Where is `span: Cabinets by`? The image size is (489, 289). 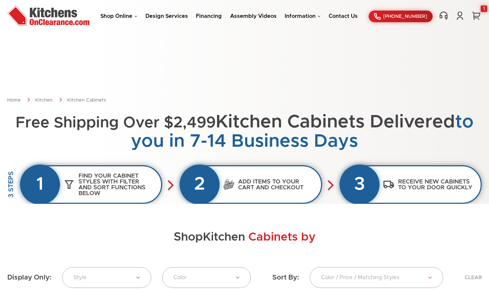
span: Cabinets by is located at coordinates (282, 237).